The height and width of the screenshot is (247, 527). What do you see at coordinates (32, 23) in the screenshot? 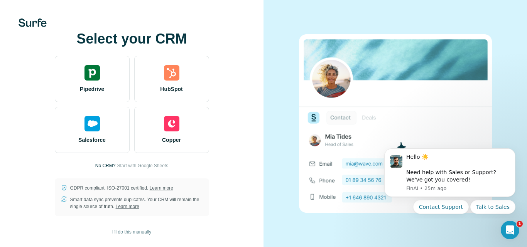
I see `img: Surfe's logo` at bounding box center [32, 23].